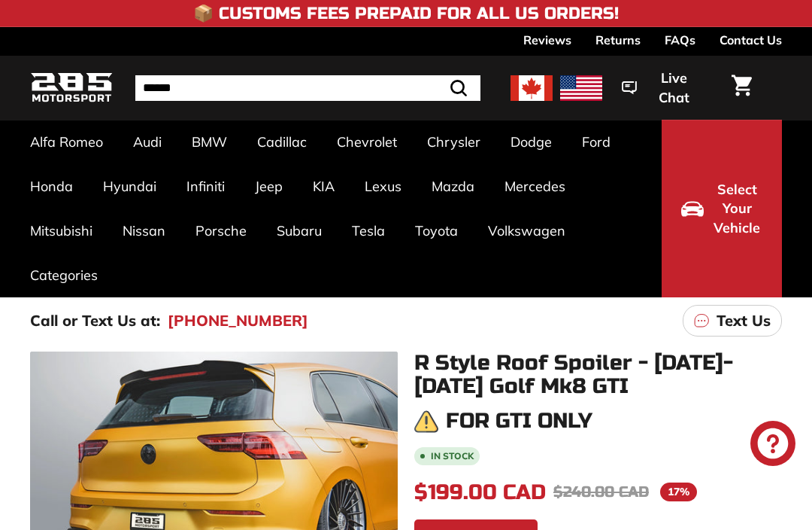  Describe the element at coordinates (367, 141) in the screenshot. I see `a: Chevrolet` at that location.